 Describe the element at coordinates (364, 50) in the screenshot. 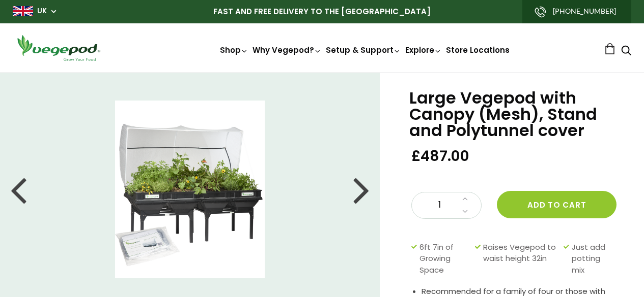

I see `a: Setup & Support` at that location.